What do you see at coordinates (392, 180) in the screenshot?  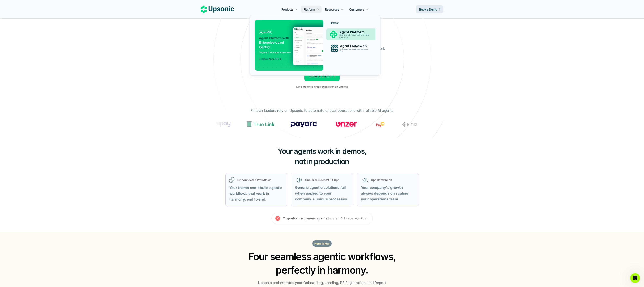 I see `p: Ops Bottleneck` at bounding box center [392, 180].